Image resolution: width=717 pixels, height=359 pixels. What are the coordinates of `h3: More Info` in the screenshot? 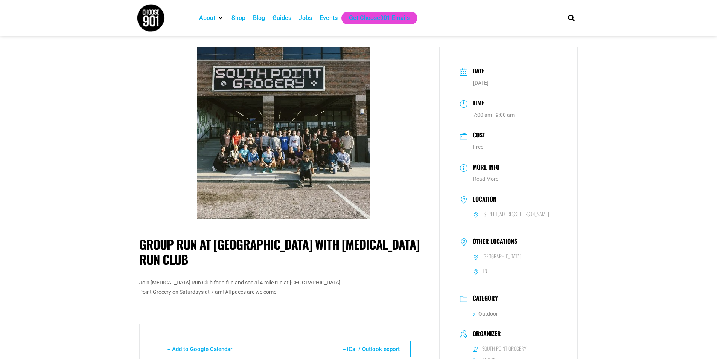 It's located at (484, 168).